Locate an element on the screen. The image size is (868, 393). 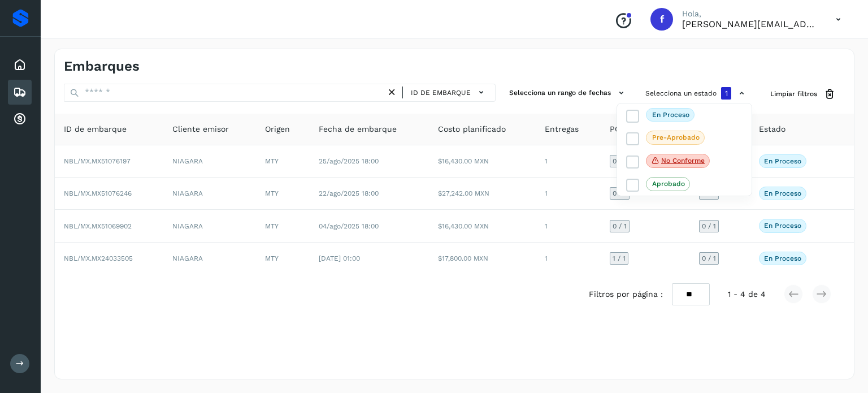
p: En proceso is located at coordinates (671, 115).